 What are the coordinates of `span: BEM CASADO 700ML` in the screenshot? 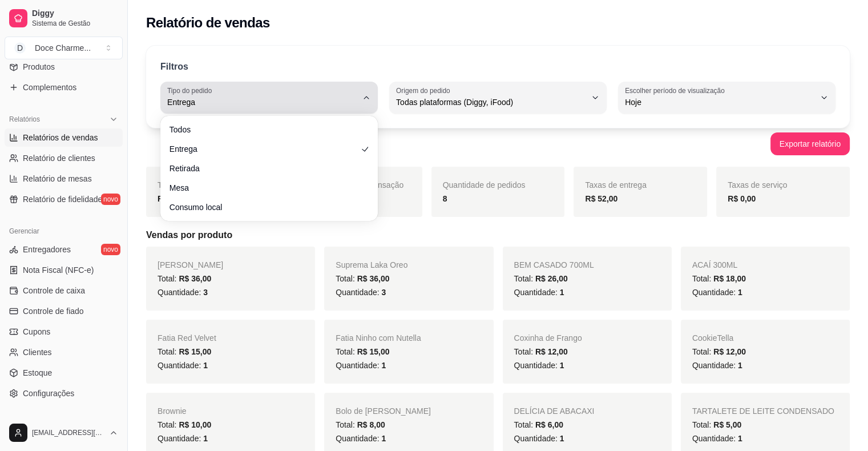 It's located at (554, 265).